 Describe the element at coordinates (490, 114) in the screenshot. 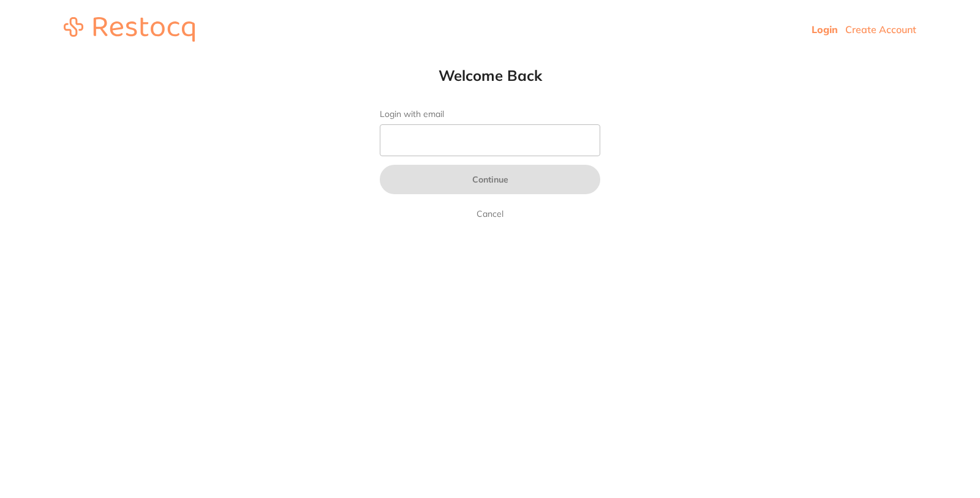

I see `label: Login with email` at that location.